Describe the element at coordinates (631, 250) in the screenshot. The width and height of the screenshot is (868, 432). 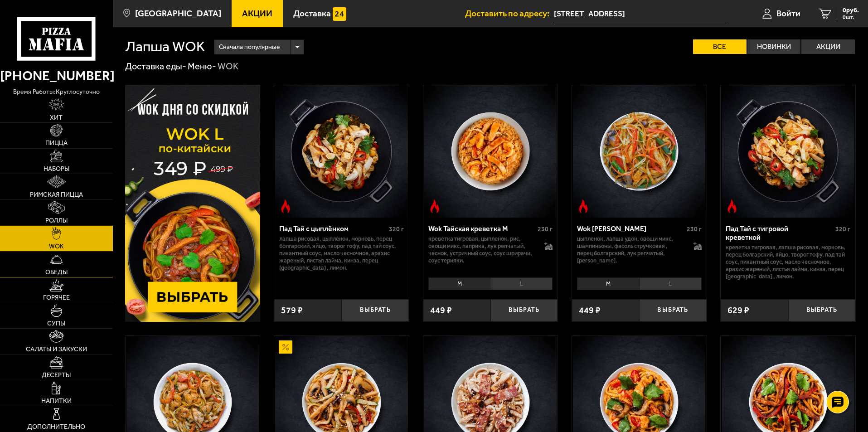
I see `p: цыпленок, лапша удон, овощи микс, шампиньоны, фасоль стручковая , перец болгарский, лук репчатый,...` at that location.